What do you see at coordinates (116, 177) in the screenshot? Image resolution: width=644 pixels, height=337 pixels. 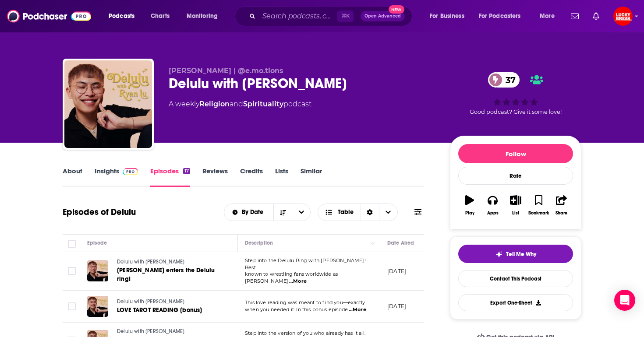 I see `a: InsightsPodchaser Pro` at bounding box center [116, 177].